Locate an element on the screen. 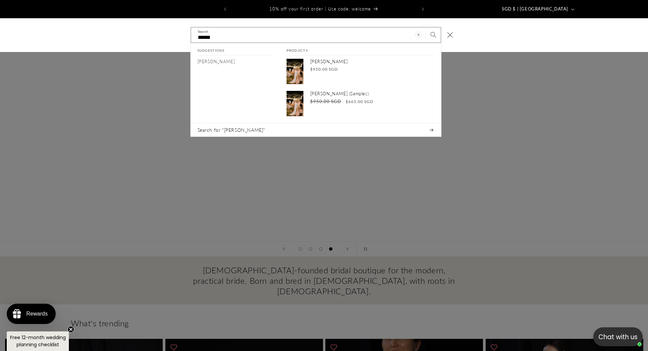  span: 10% off your first order | Use code: welcome is located at coordinates (320, 9).